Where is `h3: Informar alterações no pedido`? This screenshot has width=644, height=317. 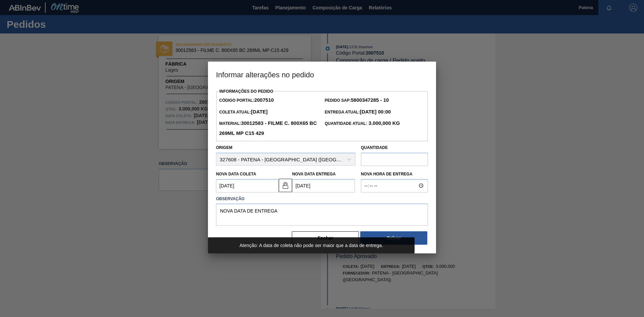 h3: Informar alterações no pedido is located at coordinates (322, 74).